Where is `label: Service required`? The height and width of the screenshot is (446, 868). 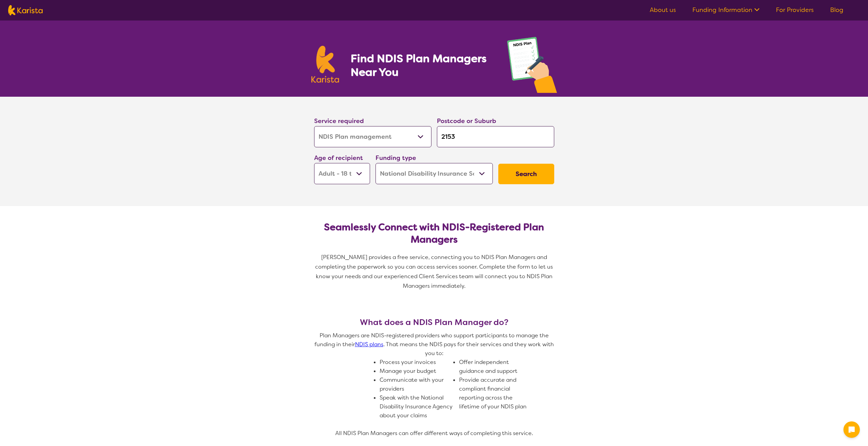
label: Service required is located at coordinates (339, 121).